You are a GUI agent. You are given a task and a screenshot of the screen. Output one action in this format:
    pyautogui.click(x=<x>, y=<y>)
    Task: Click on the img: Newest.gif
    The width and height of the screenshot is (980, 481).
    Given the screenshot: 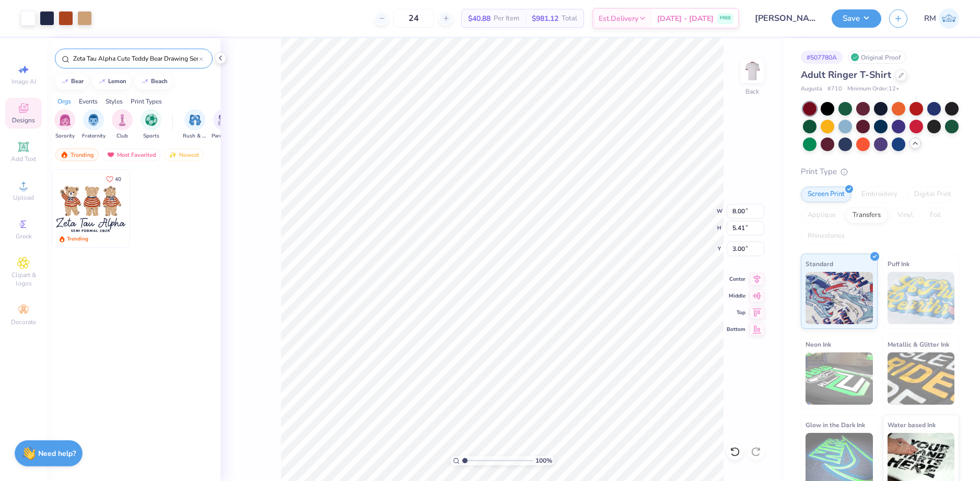 What is the action you would take?
    pyautogui.click(x=173, y=155)
    